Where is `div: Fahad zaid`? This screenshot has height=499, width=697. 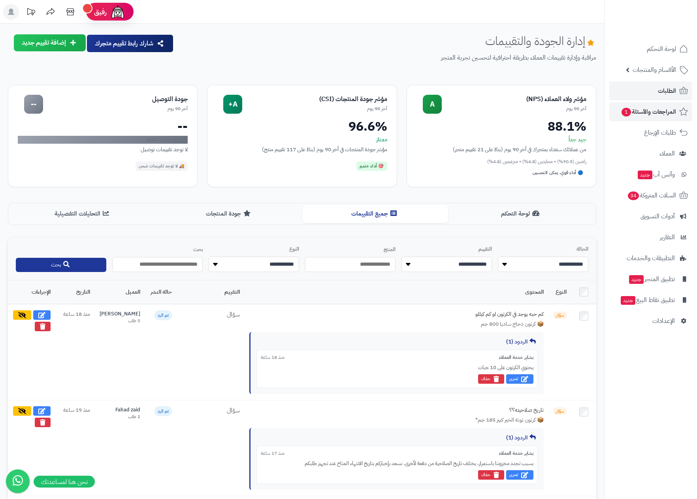 div: Fahad zaid is located at coordinates (120, 410).